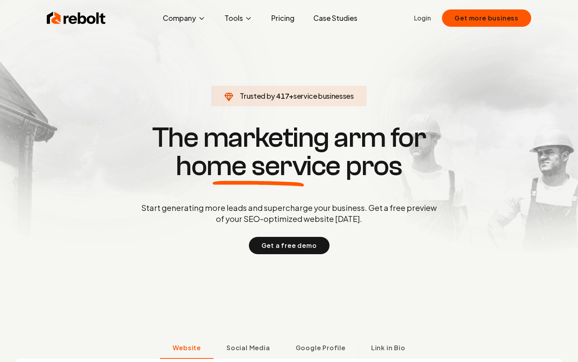 The height and width of the screenshot is (362, 578). I want to click on button: Google Profile, so click(320, 348).